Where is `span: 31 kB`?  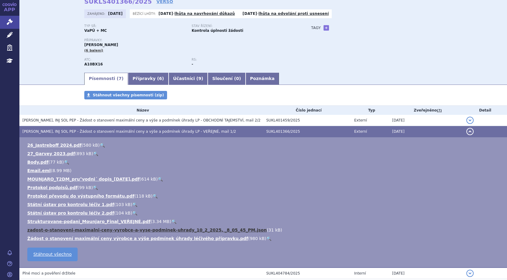 span: 31 kB is located at coordinates (274, 230).